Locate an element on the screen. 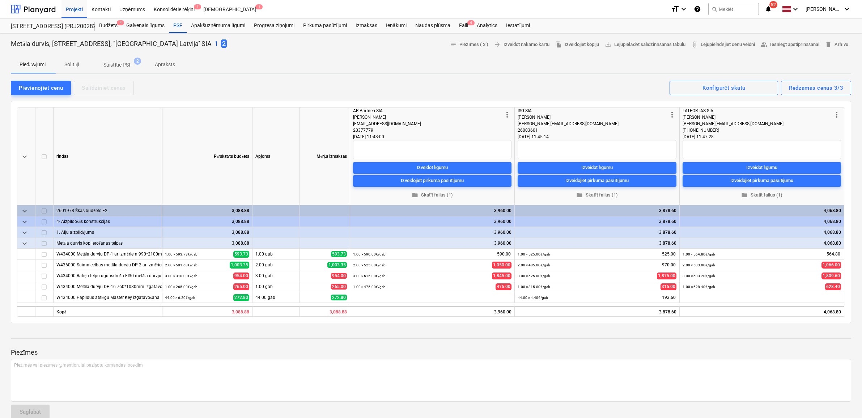 The image size is (862, 418). button: 2 is located at coordinates (224, 44).